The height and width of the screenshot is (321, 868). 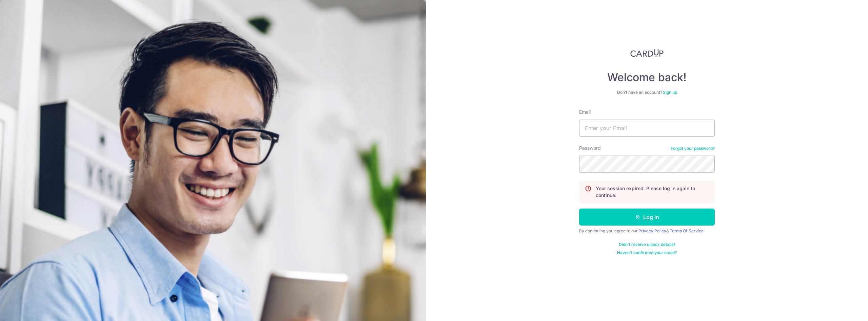 What do you see at coordinates (652, 192) in the screenshot?
I see `p: Your session expired. Please log in again to continue.` at bounding box center [652, 192].